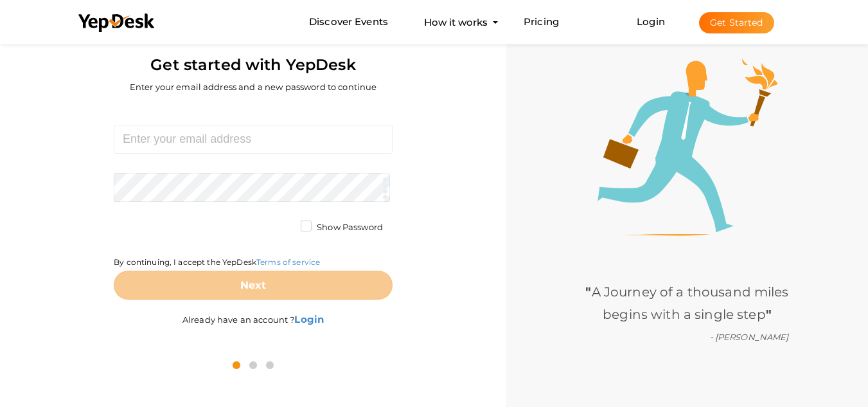  Describe the element at coordinates (288, 262) in the screenshot. I see `a: Terms of service` at that location.